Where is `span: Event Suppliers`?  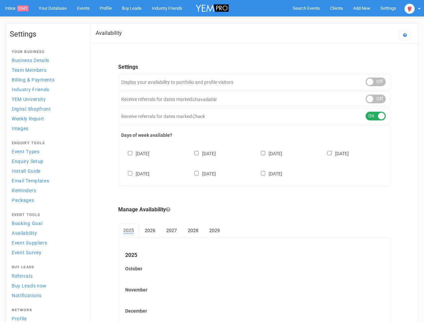 span: Event Suppliers is located at coordinates (30, 243).